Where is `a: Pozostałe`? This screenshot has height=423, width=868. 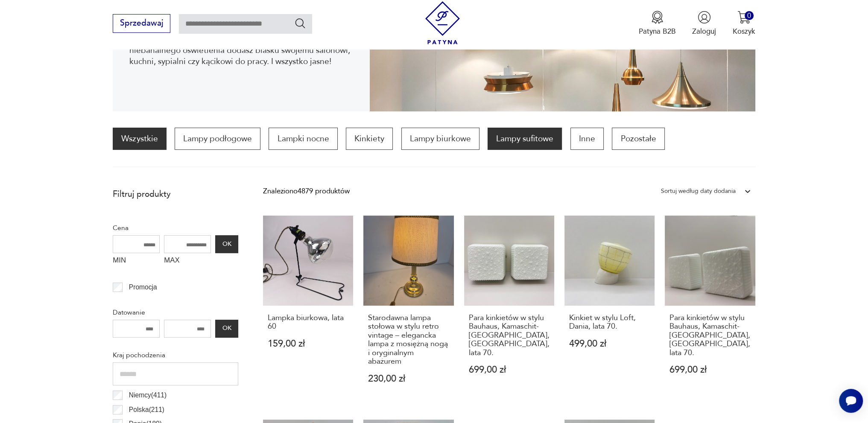 a: Pozostałe is located at coordinates (638, 139).